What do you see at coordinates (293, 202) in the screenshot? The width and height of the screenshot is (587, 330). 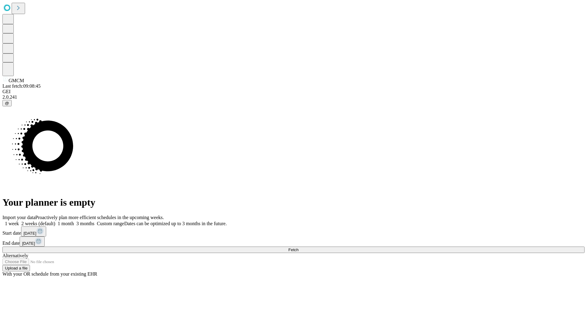 I see `h1: Your planner is empty` at bounding box center [293, 202].